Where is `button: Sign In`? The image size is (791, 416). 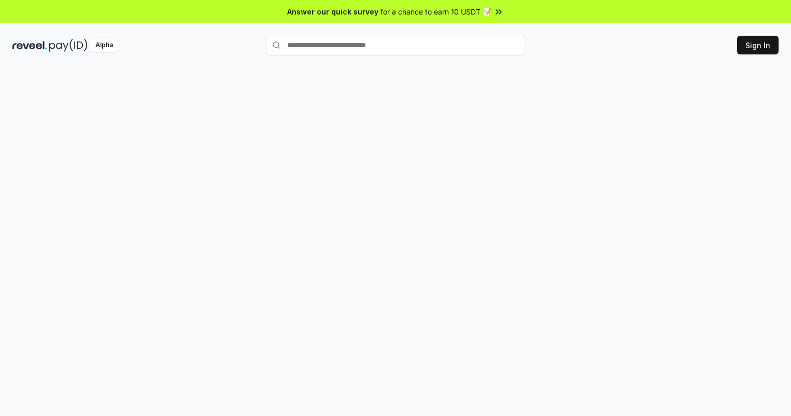
button: Sign In is located at coordinates (758, 45).